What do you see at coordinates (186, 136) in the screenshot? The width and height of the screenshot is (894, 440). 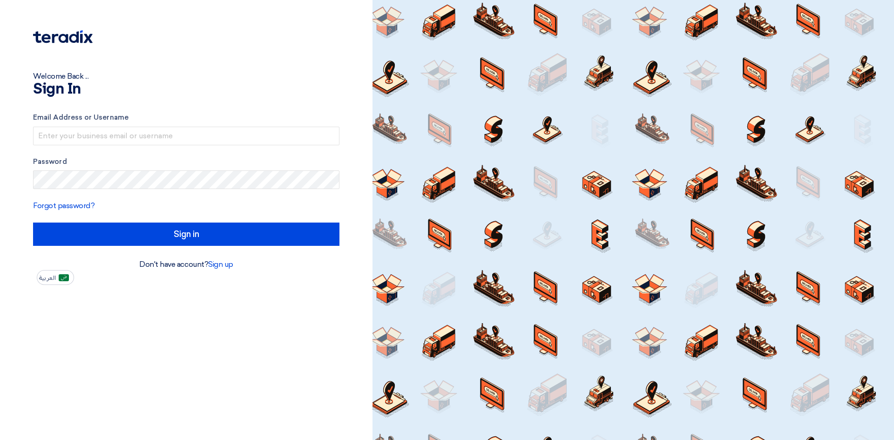 I see `input: Enter your business email or username` at bounding box center [186, 136].